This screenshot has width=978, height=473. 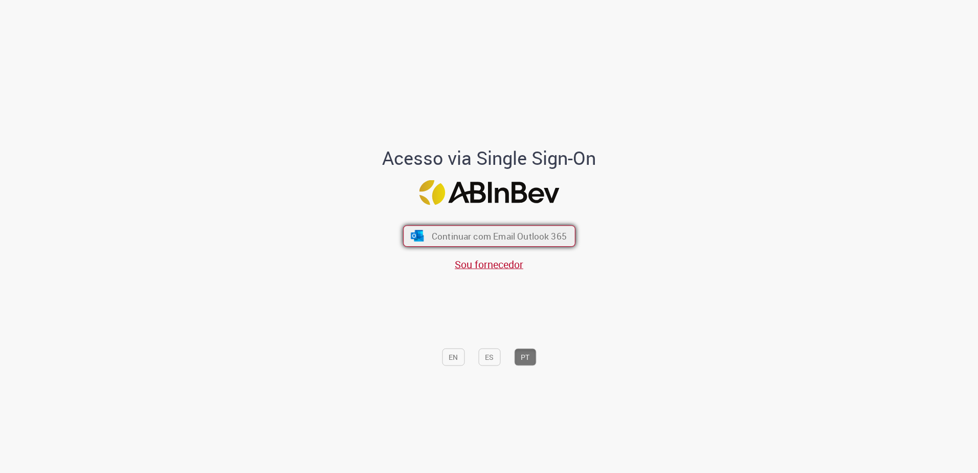 What do you see at coordinates (499, 235) in the screenshot?
I see `span: Continuar com Email Outlook 365` at bounding box center [499, 235].